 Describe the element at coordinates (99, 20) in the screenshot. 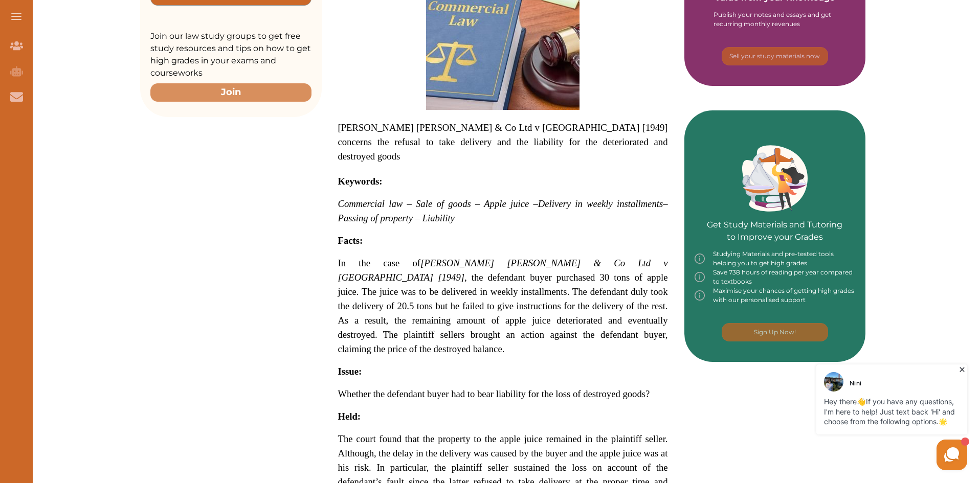

I see `img: Nini` at that location.